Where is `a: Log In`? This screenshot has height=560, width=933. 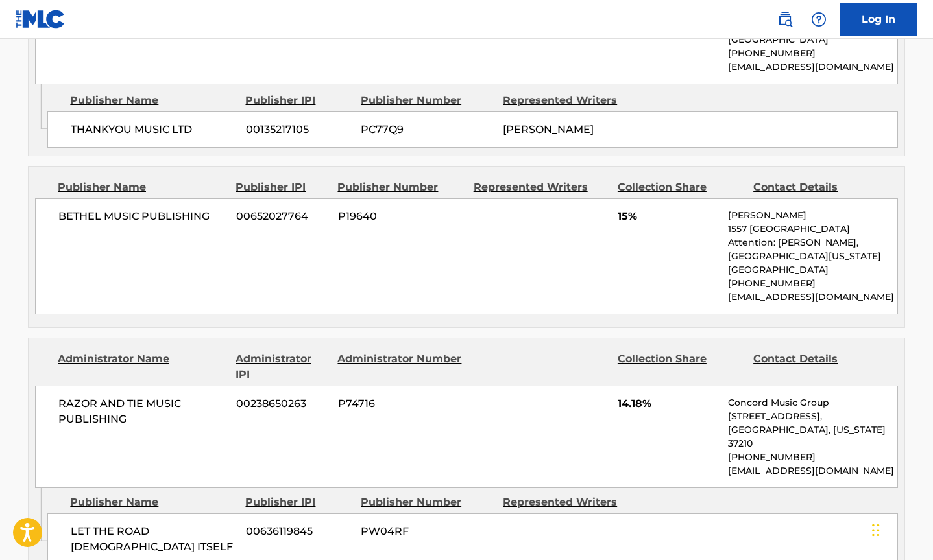
a: Log In is located at coordinates (878, 20).